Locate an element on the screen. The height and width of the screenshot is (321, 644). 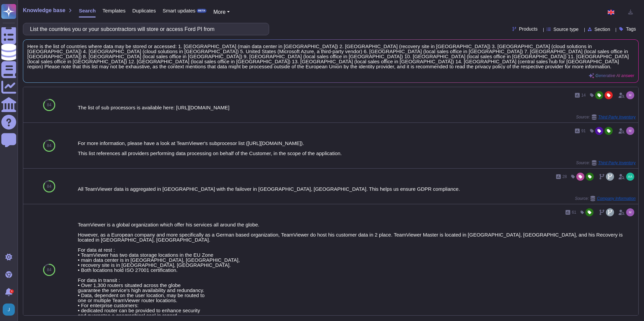
span: 91 is located at coordinates (584, 131).